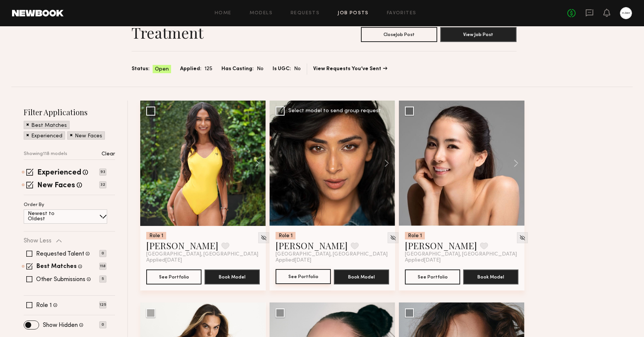 The height and width of the screenshot is (337, 644). Describe the element at coordinates (88, 136) in the screenshot. I see `p: New Faces` at that location.